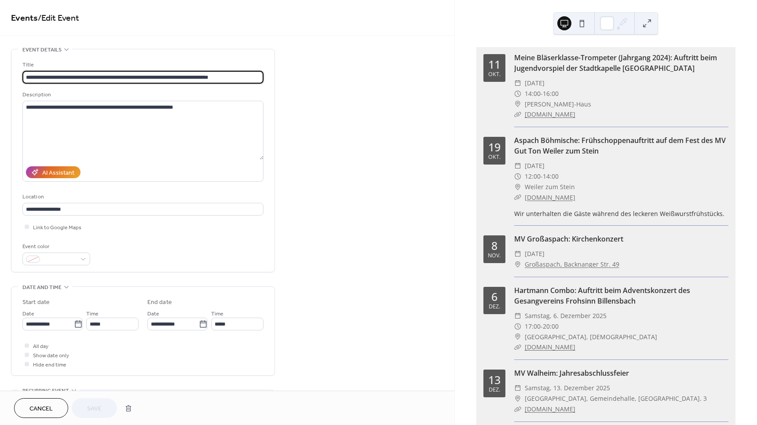  I want to click on span: All day, so click(40, 346).